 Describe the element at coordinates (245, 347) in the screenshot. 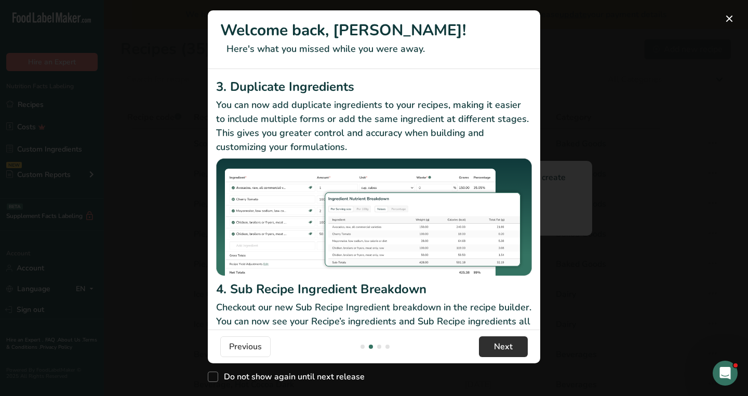

I see `span: Previous` at that location.